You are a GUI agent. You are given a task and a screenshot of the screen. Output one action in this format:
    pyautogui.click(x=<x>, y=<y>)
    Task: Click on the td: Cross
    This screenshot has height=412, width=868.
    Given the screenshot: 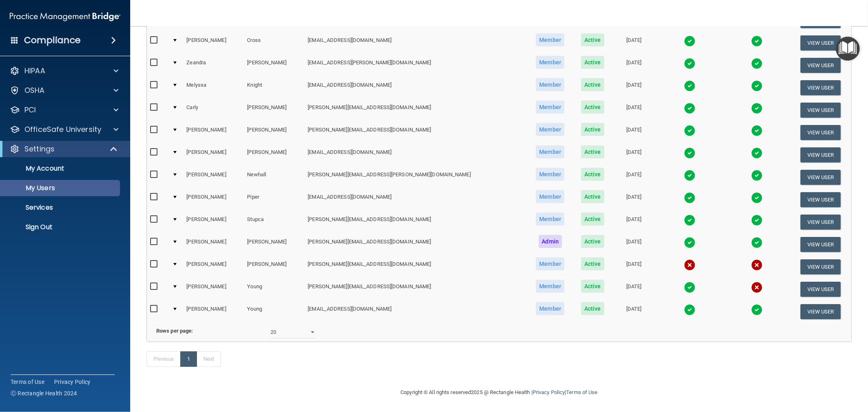 What is the action you would take?
    pyautogui.click(x=274, y=43)
    